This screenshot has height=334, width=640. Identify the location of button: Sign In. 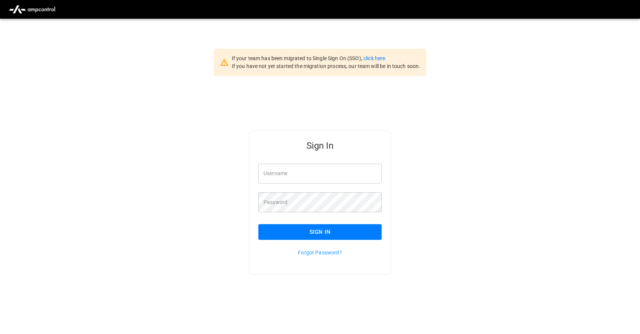
(320, 232).